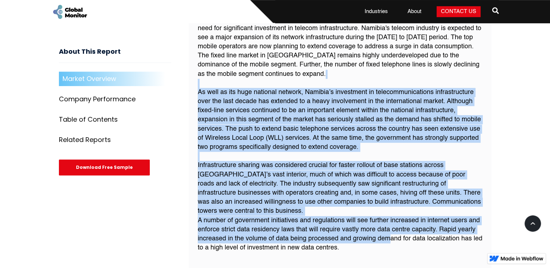  I want to click on a: home, so click(70, 12).